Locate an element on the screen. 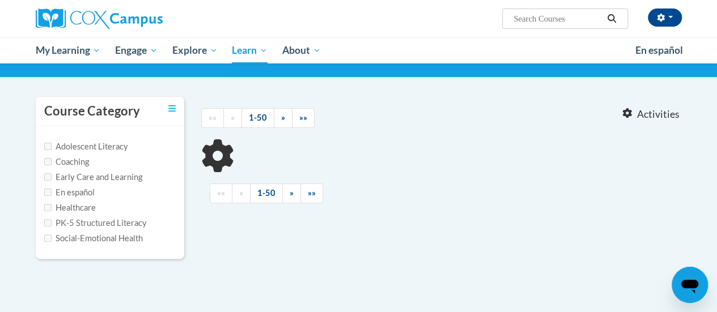 This screenshot has width=717, height=312. a: Engage is located at coordinates (136, 50).